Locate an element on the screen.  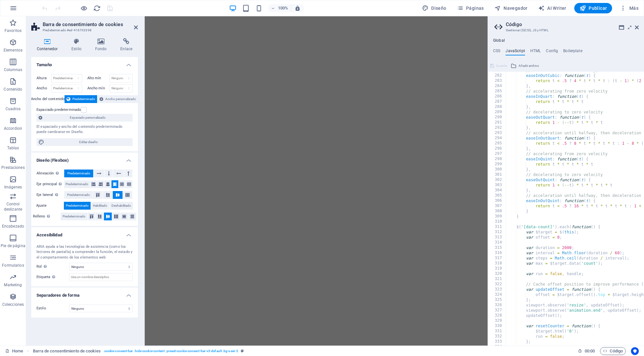
div: 303 is located at coordinates (497, 185).